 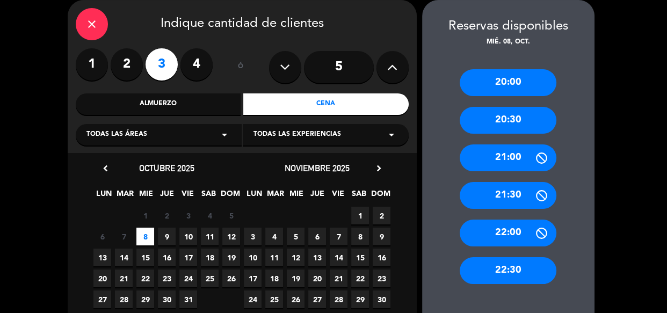 What do you see at coordinates (162, 64) in the screenshot?
I see `label: 3` at bounding box center [162, 64].